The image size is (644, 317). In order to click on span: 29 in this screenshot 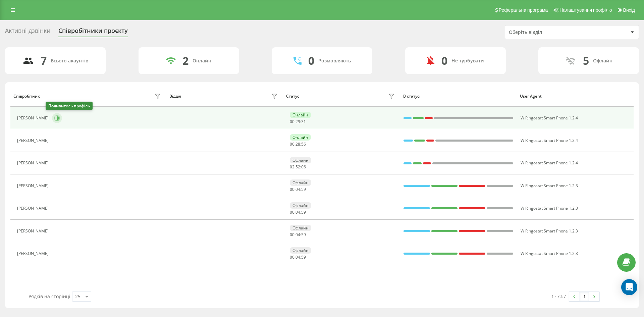, I will do `click(298, 121)`.